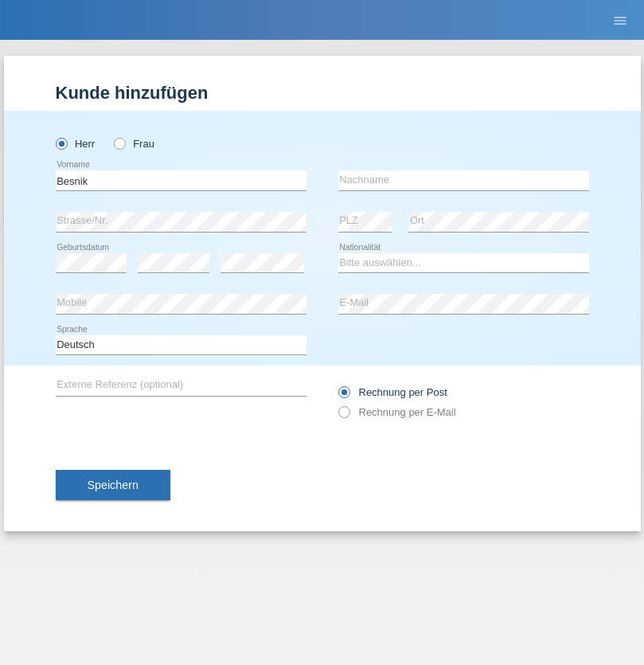 Image resolution: width=644 pixels, height=665 pixels. I want to click on input: Herr, so click(61, 143).